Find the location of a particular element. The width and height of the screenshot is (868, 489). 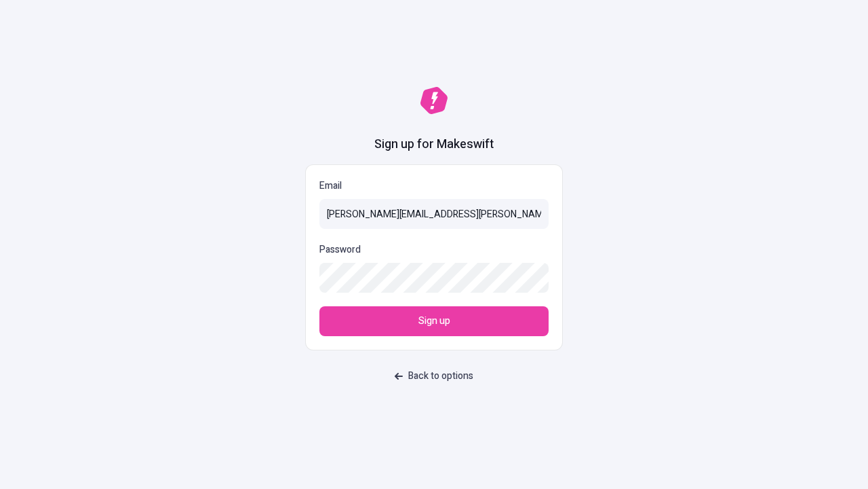

p: Email is located at coordinates (434, 186).